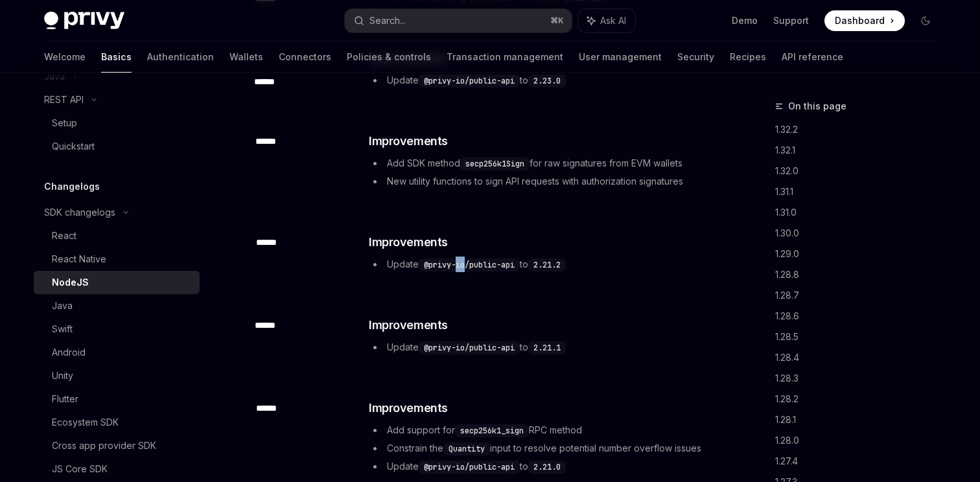 The height and width of the screenshot is (482, 980). I want to click on div: Quickstart, so click(74, 146).